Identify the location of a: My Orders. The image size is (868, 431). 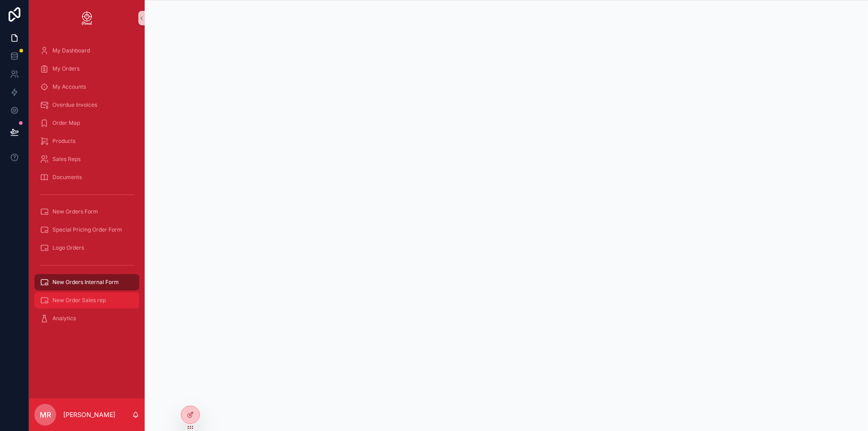
(87, 68).